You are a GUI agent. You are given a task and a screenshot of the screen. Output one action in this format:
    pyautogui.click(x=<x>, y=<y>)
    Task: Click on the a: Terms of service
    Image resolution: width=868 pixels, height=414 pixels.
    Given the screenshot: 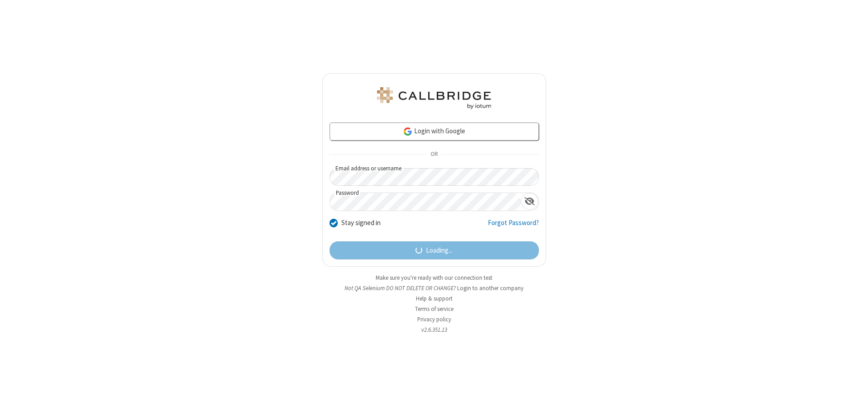 What is the action you would take?
    pyautogui.click(x=434, y=309)
    